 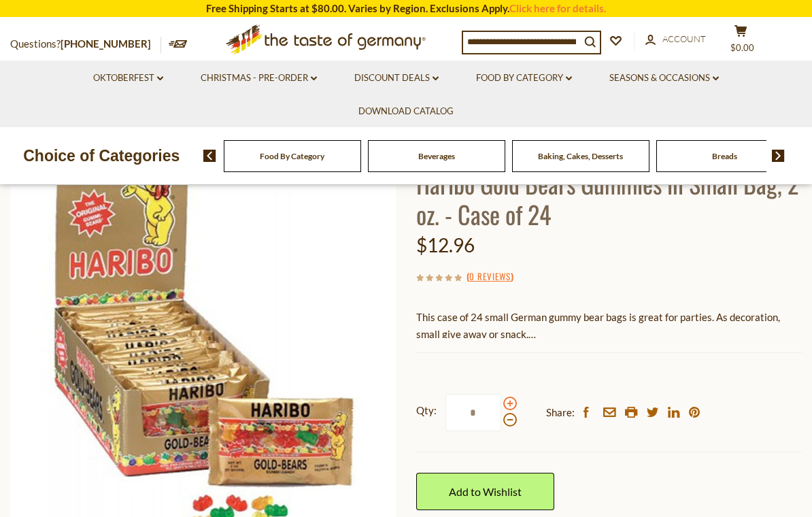 What do you see at coordinates (436, 156) in the screenshot?
I see `span: Beverages` at bounding box center [436, 156].